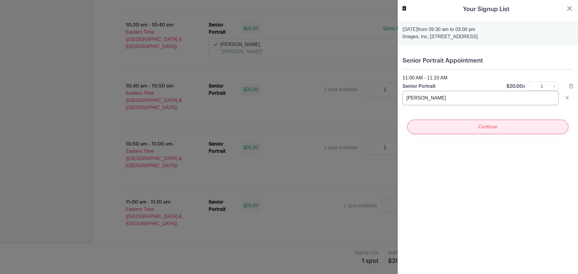  I want to click on h5: Your Signup List, so click(486, 9).